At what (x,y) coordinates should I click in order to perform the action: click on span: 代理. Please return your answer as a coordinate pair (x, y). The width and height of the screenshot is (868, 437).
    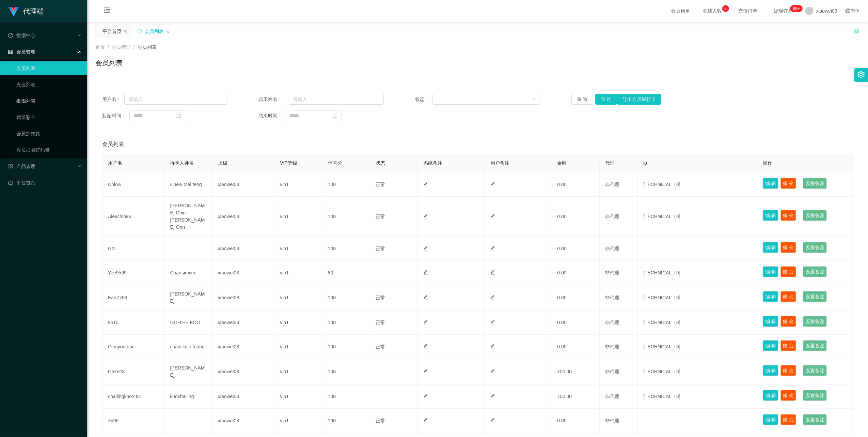
    Looking at the image, I should click on (610, 163).